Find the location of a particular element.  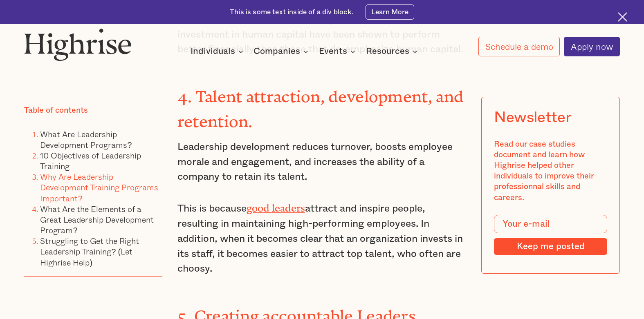

a: Schedule a demo is located at coordinates (519, 47).